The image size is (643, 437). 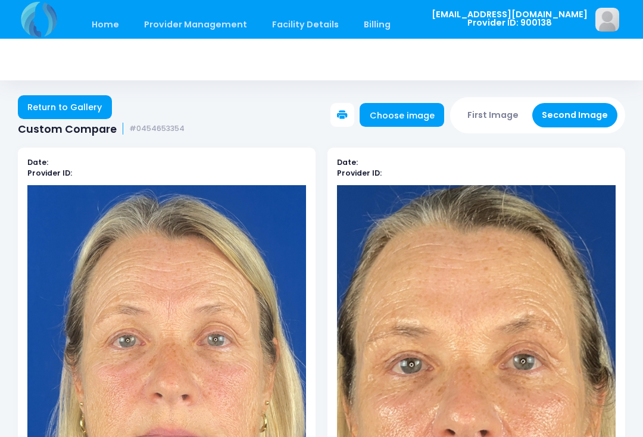 I want to click on a: Home, so click(x=105, y=24).